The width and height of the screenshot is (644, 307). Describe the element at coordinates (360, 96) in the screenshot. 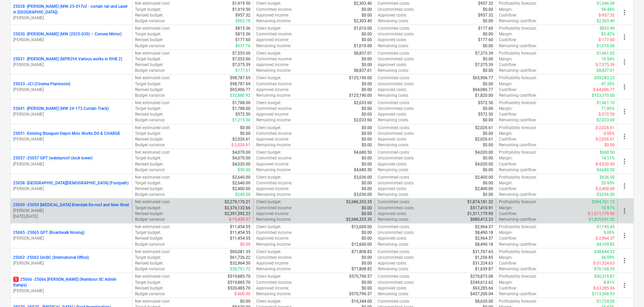

I see `p: $125,190.00` at that location.